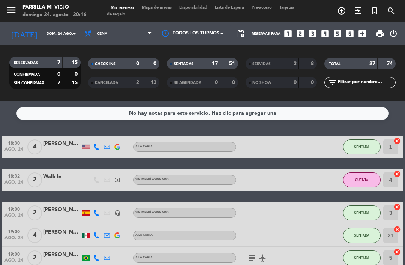  What do you see at coordinates (288, 34) in the screenshot?
I see `i: looks_one` at bounding box center [288, 34].